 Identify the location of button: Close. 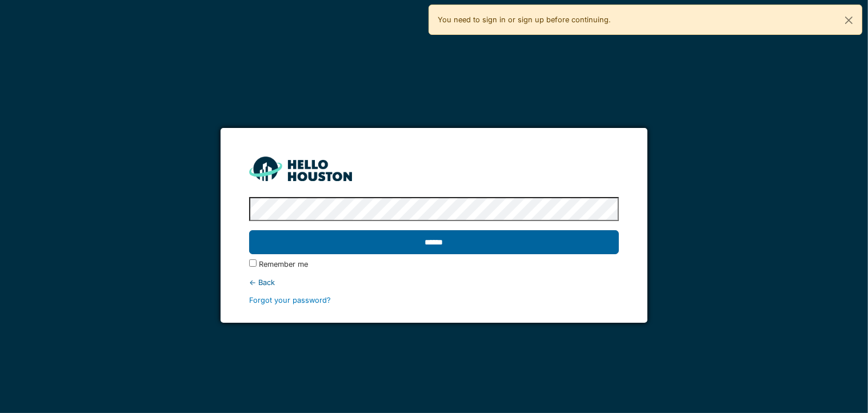
(849, 20).